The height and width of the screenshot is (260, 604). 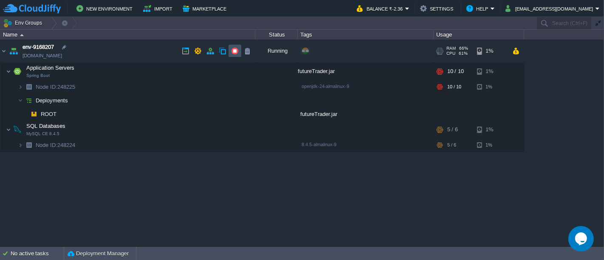 I want to click on a: Application ServersSpring Boot, so click(x=51, y=68).